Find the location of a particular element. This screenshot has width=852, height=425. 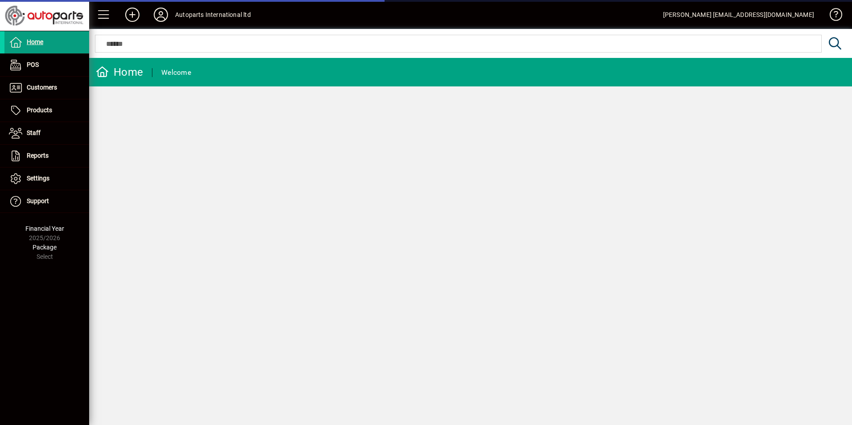

span: Customers is located at coordinates (42, 87).